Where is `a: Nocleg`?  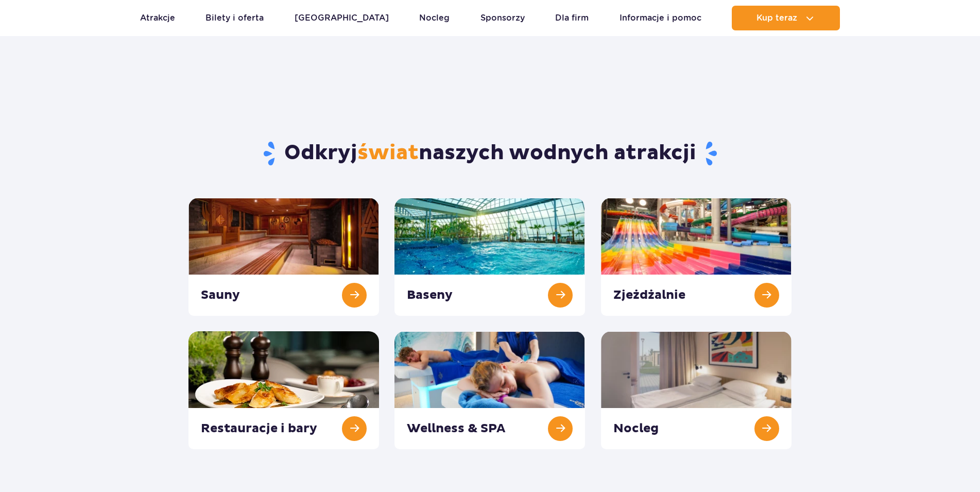 a: Nocleg is located at coordinates (434, 18).